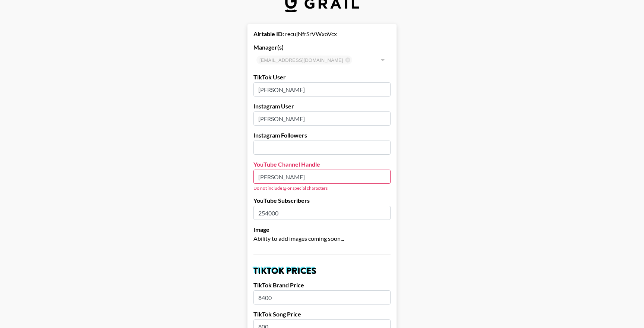  What do you see at coordinates (322, 271) in the screenshot?
I see `h2: TikTok Prices` at bounding box center [322, 271].